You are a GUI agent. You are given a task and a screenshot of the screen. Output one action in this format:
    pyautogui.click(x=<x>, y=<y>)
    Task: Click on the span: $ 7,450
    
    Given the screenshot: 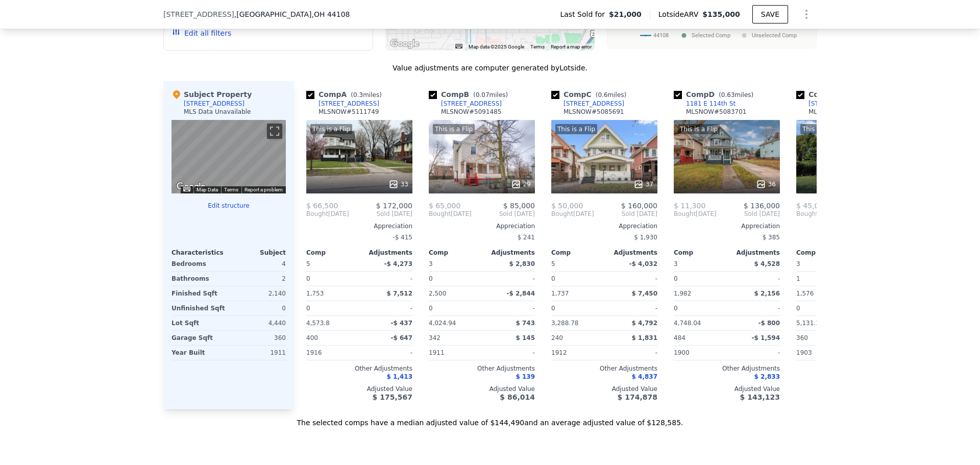 What is the action you would take?
    pyautogui.click(x=645, y=294)
    